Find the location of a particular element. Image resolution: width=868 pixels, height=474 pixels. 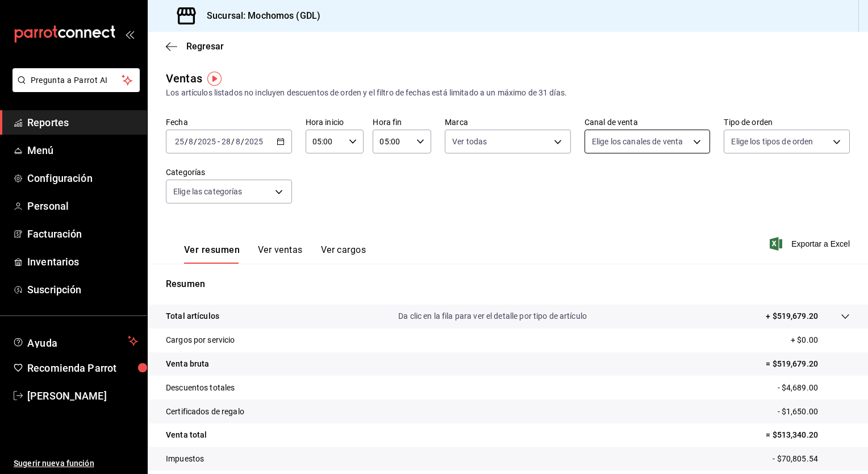

span: Ver todas is located at coordinates (469, 141).